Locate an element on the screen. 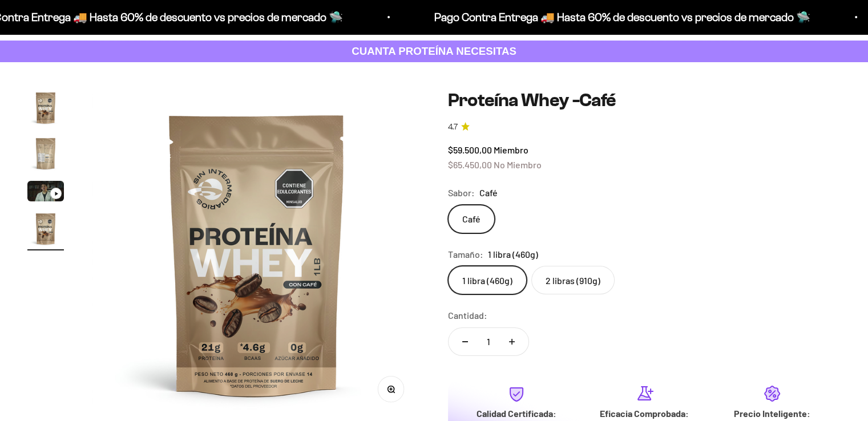  legend: Tamaño: is located at coordinates (466, 254).